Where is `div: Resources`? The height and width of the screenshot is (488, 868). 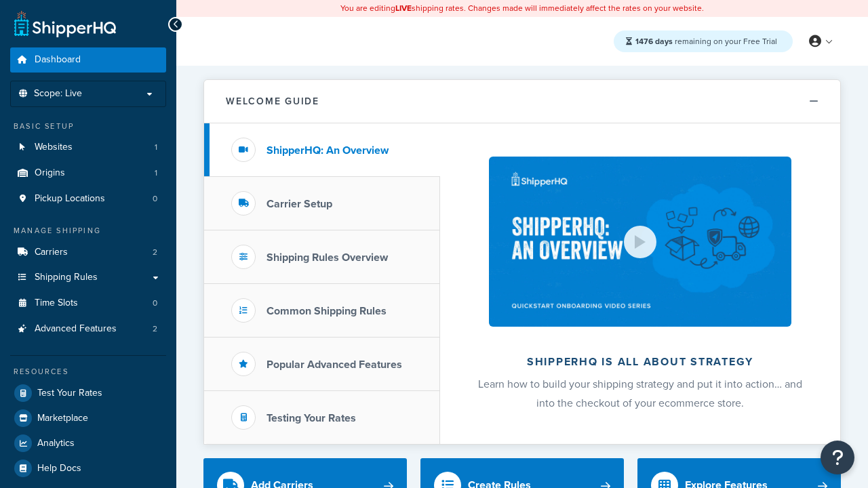 div: Resources is located at coordinates (88, 371).